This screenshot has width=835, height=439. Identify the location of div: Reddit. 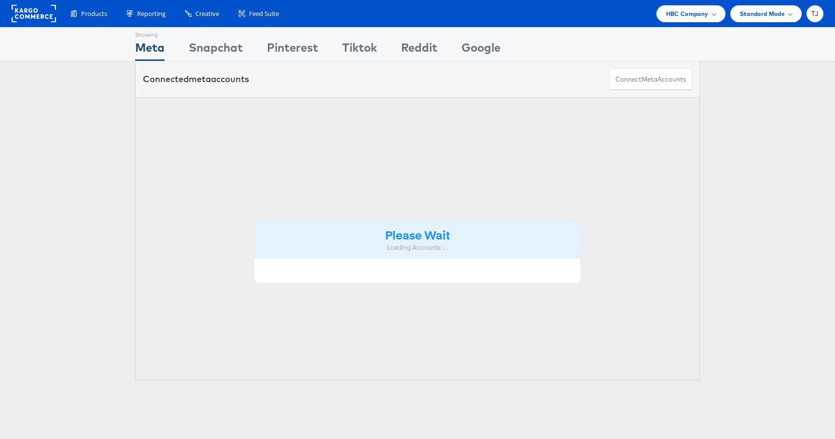
(419, 50).